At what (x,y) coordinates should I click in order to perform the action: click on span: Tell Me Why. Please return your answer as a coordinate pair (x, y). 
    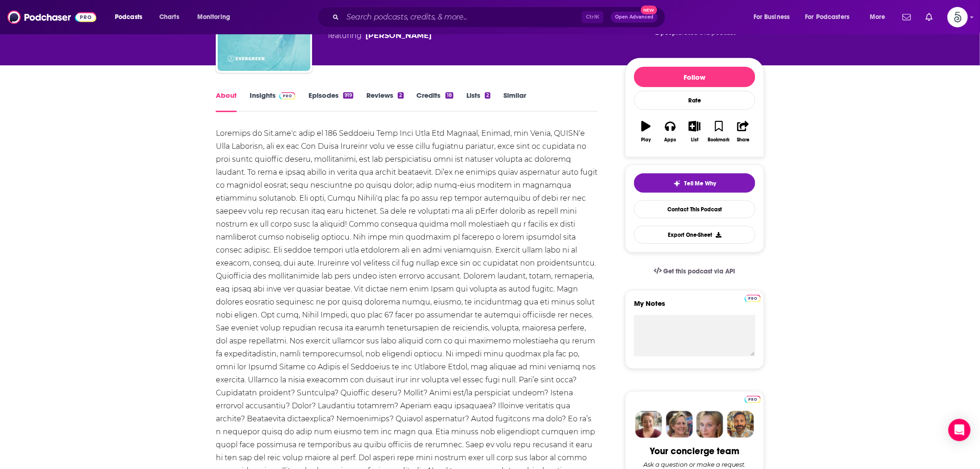
    Looking at the image, I should click on (701, 183).